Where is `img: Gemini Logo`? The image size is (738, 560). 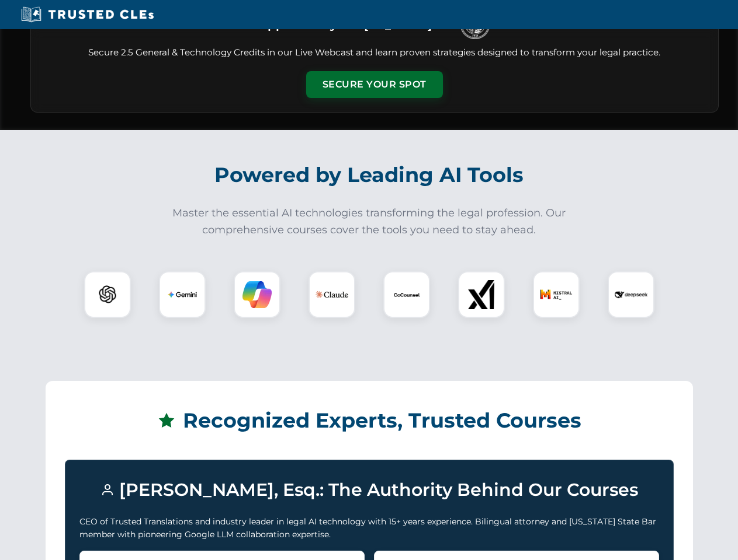 img: Gemini Logo is located at coordinates (182, 295).